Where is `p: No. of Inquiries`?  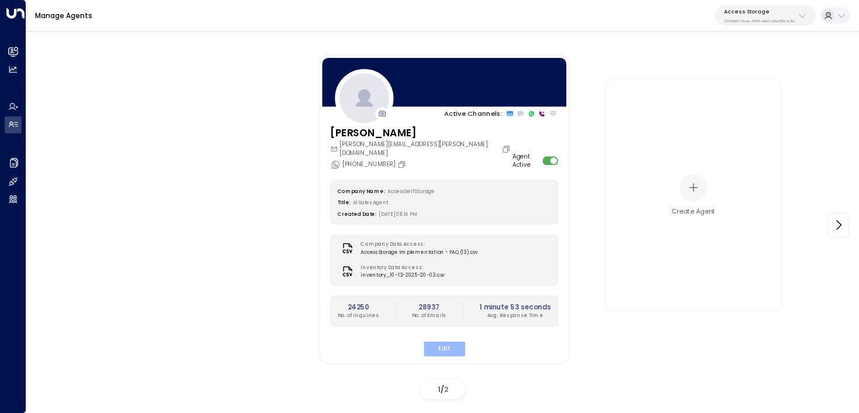 p: No. of Inquiries is located at coordinates (358, 315).